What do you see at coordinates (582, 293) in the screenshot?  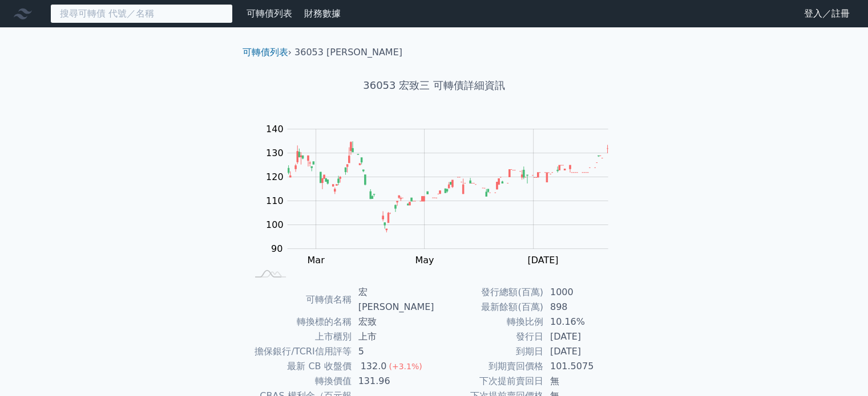 I see `td: 1000` at bounding box center [582, 293].